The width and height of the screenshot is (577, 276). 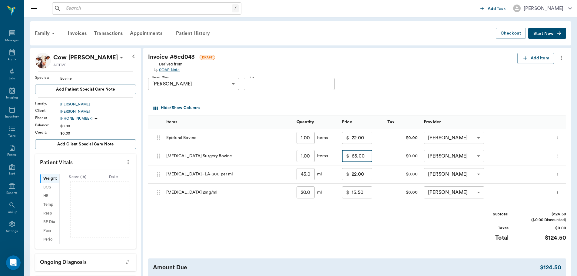 I want to click on button: Checkout, so click(x=511, y=33).